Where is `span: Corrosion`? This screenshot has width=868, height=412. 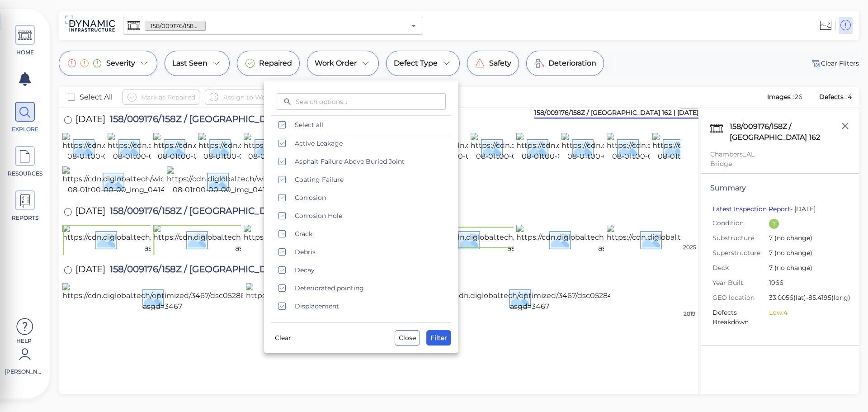
span: Corrosion is located at coordinates (370, 197).